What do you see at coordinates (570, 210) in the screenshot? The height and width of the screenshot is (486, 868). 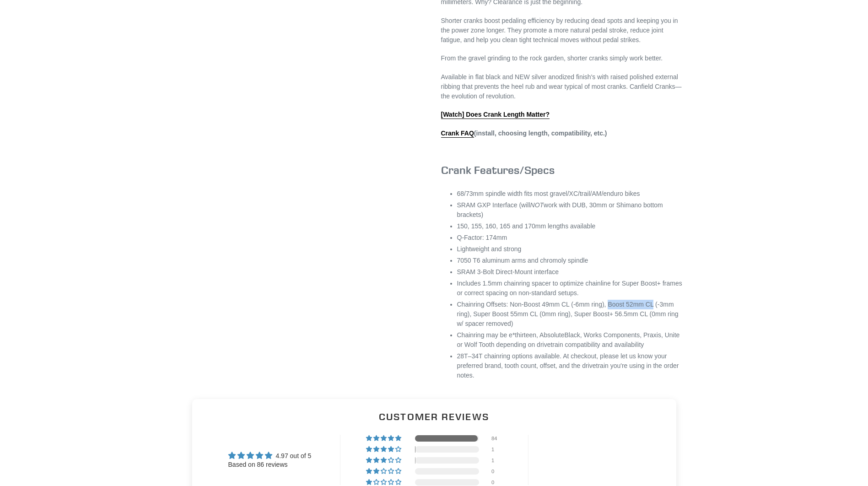 I see `li: SRAM GXP Interface (will work with DUB, 30mm or Shimano bottom brackets)` at bounding box center [570, 210].